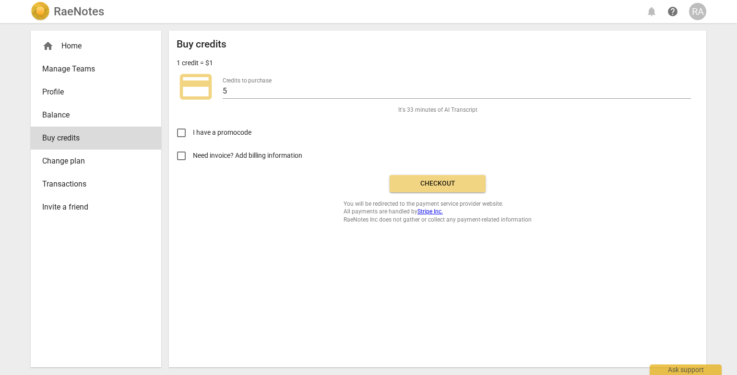  Describe the element at coordinates (92, 115) in the screenshot. I see `span: Balance` at that location.